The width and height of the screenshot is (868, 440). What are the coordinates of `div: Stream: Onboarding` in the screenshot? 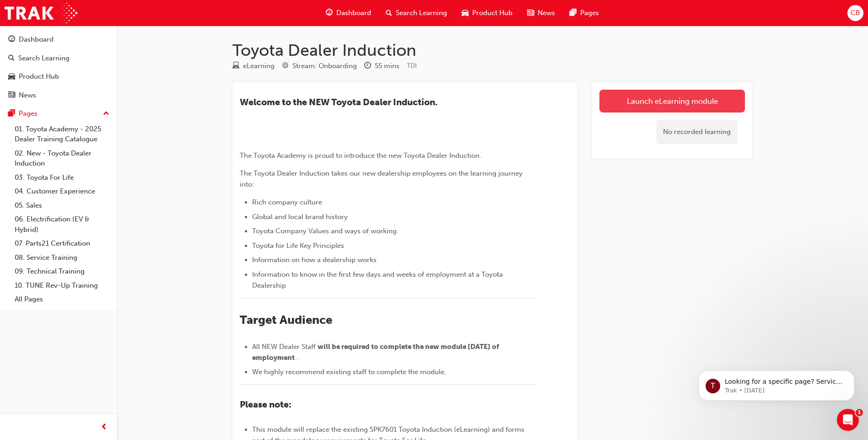 It's located at (324, 66).